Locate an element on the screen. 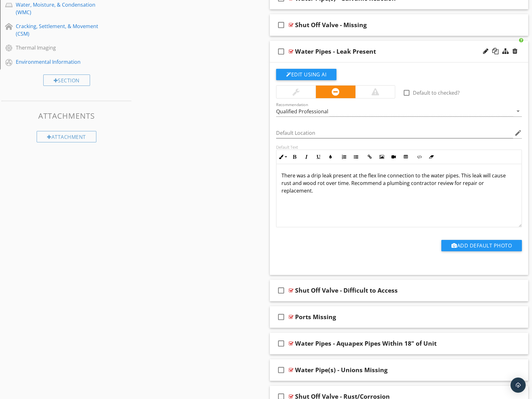 This screenshot has height=399, width=532. div: Attachment is located at coordinates (66, 137).